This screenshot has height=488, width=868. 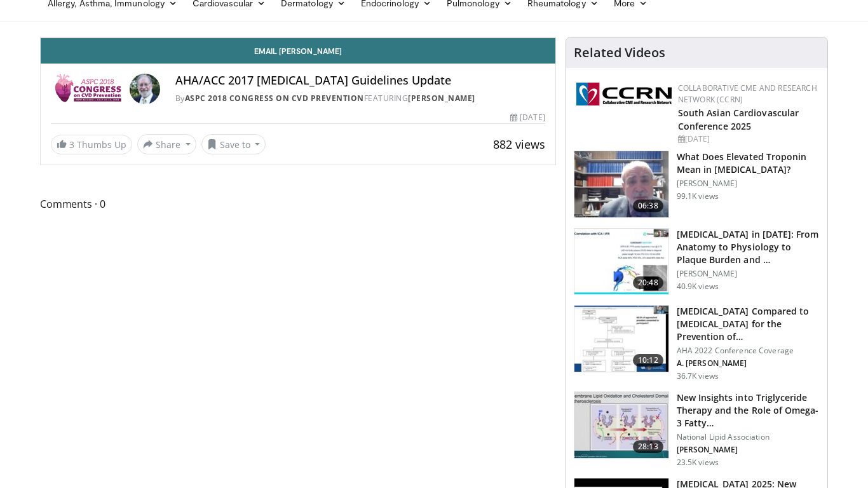 What do you see at coordinates (648, 361) in the screenshot?
I see `span: 10:12` at bounding box center [648, 361].